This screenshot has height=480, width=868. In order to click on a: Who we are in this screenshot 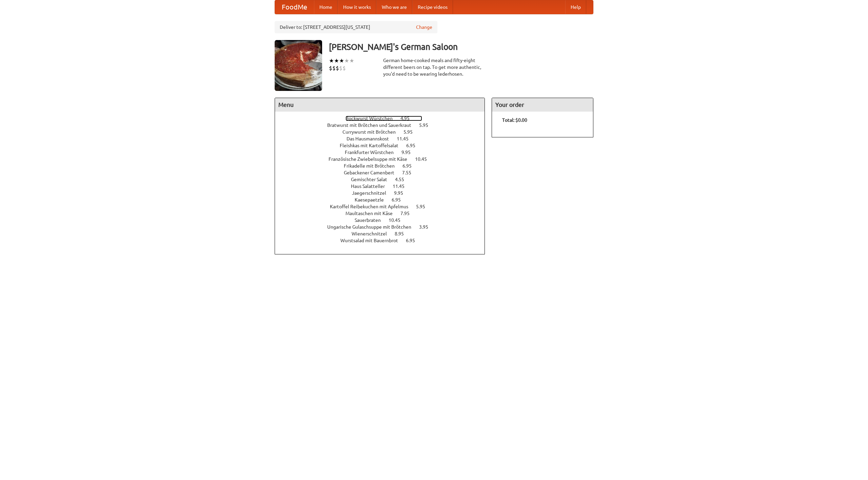, I will do `click(395, 7)`.